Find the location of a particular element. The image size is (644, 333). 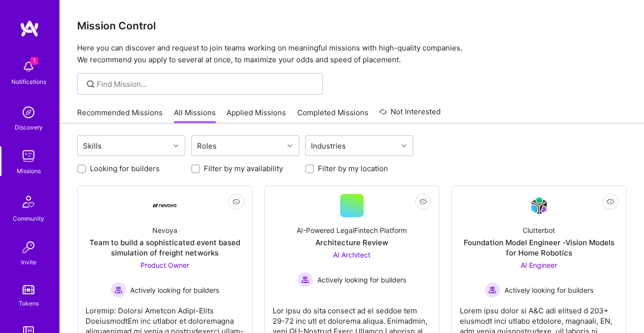

a: Recommended Missions is located at coordinates (120, 115).